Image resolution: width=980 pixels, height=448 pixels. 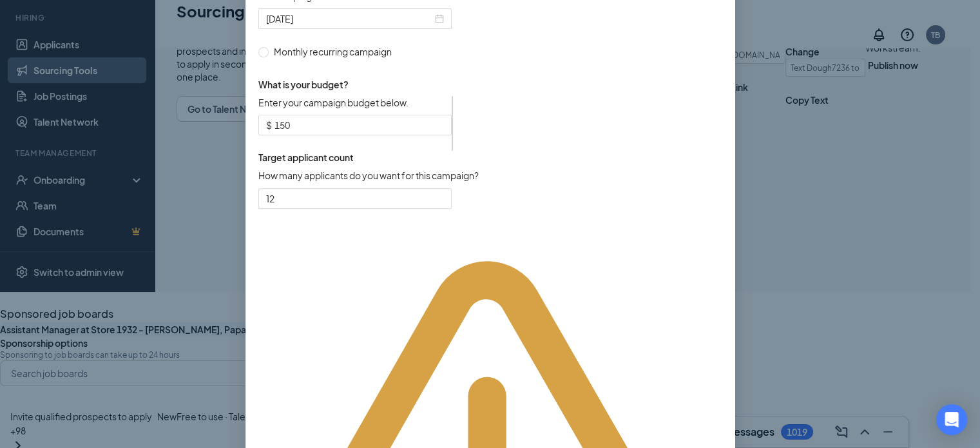 What do you see at coordinates (368, 157) in the screenshot?
I see `span: Target applicant count` at bounding box center [368, 157].